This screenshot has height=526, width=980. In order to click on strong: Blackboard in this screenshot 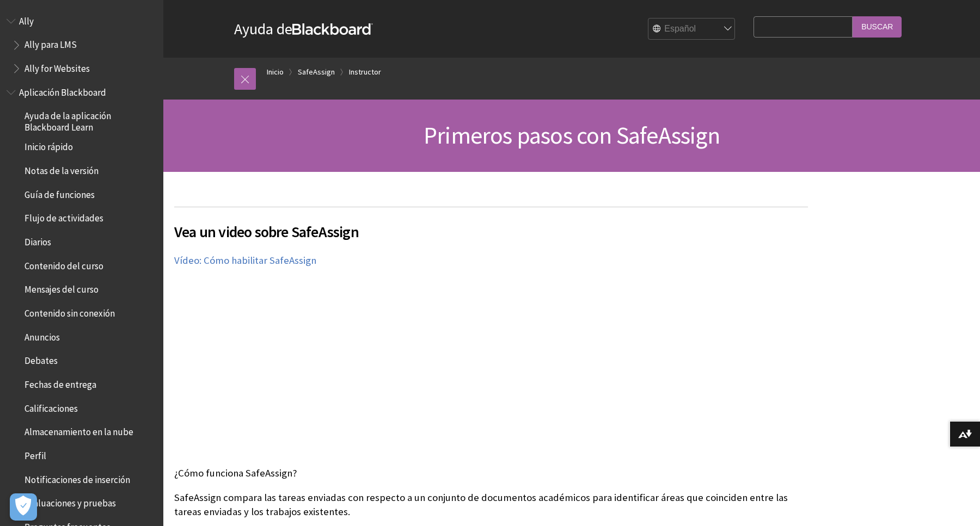, I will do `click(333, 29)`.